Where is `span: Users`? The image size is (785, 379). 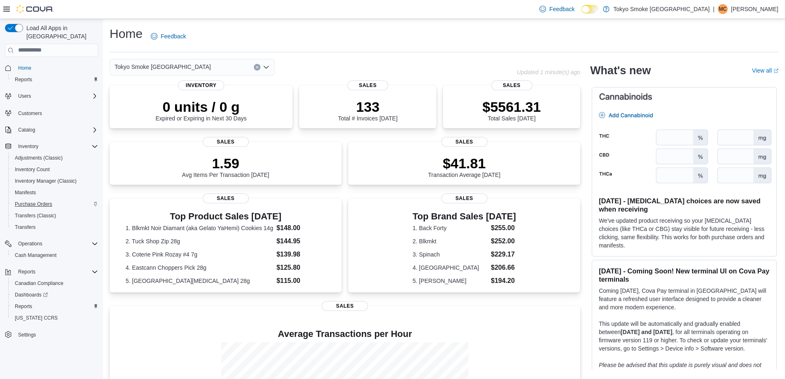 span: Users is located at coordinates (24, 96).